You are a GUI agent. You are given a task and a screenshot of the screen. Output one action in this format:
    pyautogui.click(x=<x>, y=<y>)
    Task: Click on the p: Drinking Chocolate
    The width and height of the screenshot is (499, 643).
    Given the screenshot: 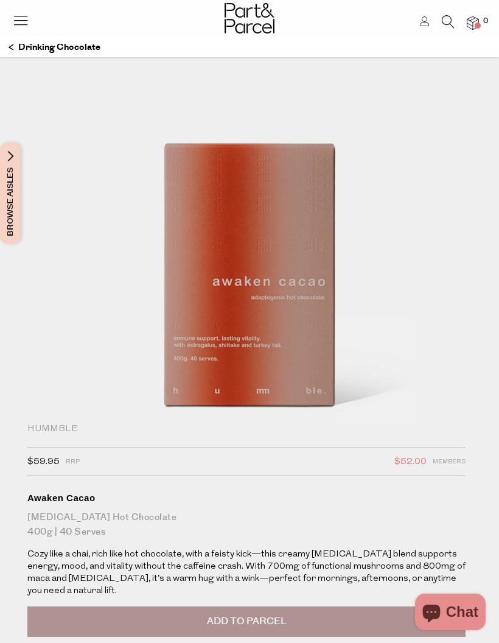 What is the action you would take?
    pyautogui.click(x=54, y=47)
    